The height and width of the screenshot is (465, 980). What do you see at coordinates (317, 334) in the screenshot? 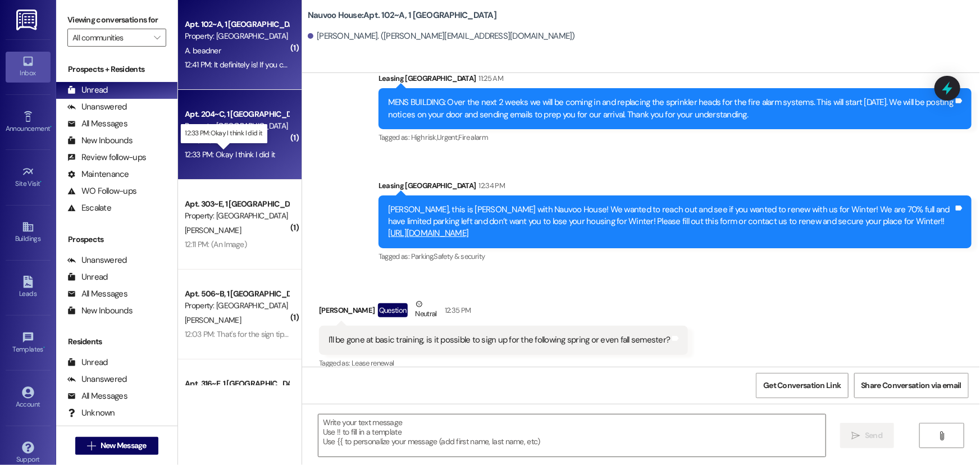
I see `div: 12:03 PM: That's for the sign tip! Did it work now? Do I have that parking spot haha` at bounding box center [317, 334].